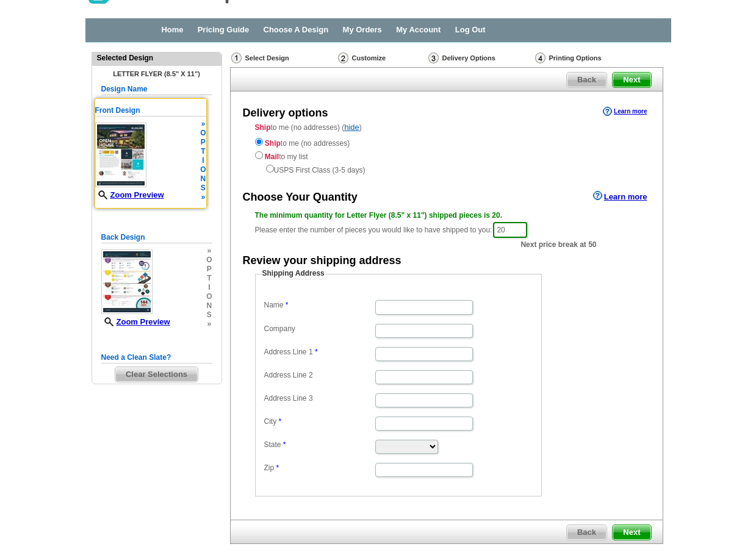 The width and height of the screenshot is (756, 555). What do you see at coordinates (296, 29) in the screenshot?
I see `a: Choose A Design` at bounding box center [296, 29].